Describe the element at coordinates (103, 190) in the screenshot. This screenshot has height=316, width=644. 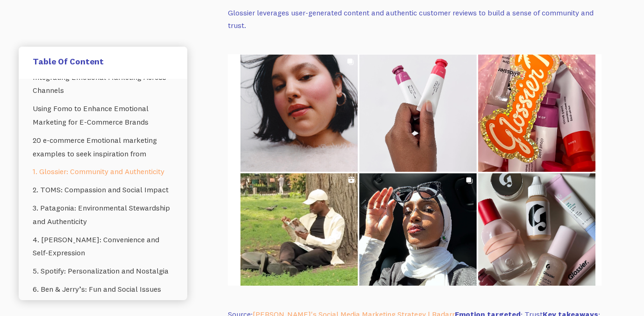
I see `a: 2. TOMS: Compassion and Social Impact` at that location.